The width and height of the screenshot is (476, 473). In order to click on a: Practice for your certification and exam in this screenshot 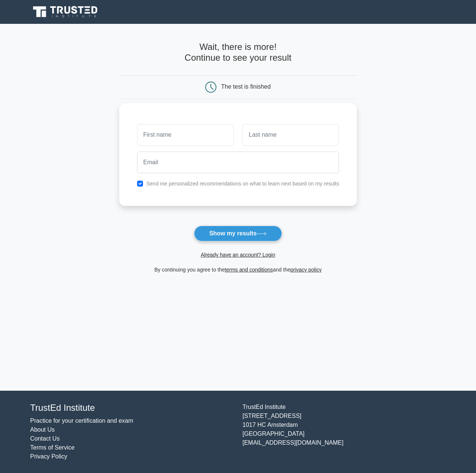, I will do `click(81, 420)`.